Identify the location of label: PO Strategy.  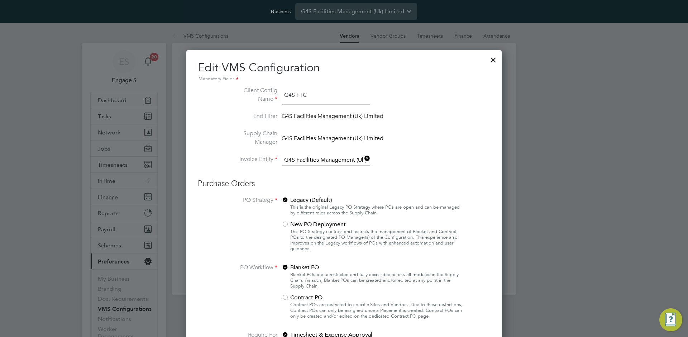
(250, 225).